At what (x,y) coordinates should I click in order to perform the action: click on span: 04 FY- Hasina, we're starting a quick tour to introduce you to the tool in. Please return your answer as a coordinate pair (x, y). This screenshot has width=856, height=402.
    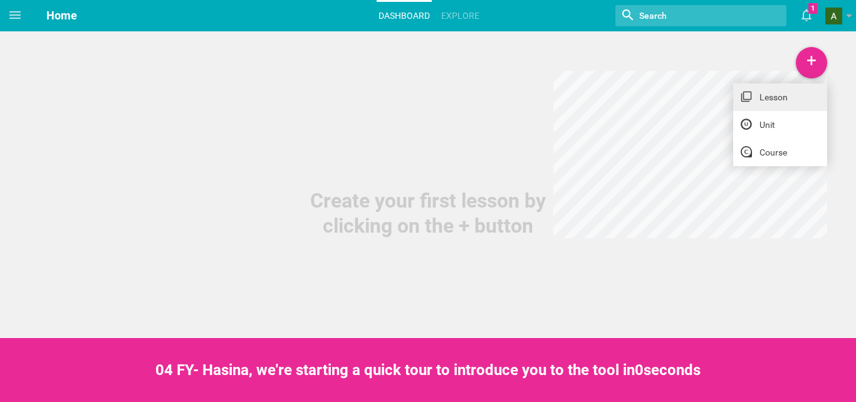
    Looking at the image, I should click on (395, 370).